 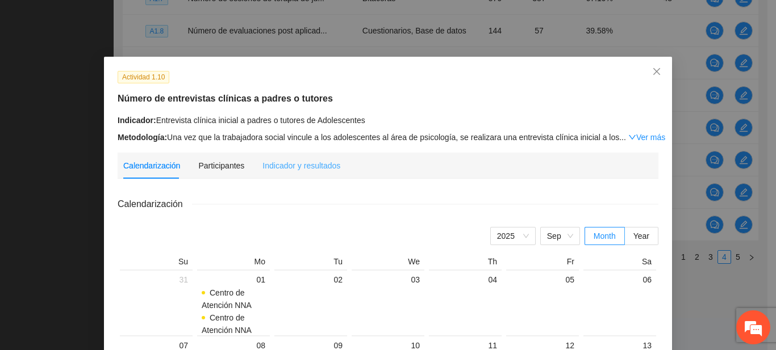 I want to click on div: Una vez que la trabajadora social vincule a los adolescentes al área de psicología, se realizara ..., so click(x=388, y=137).